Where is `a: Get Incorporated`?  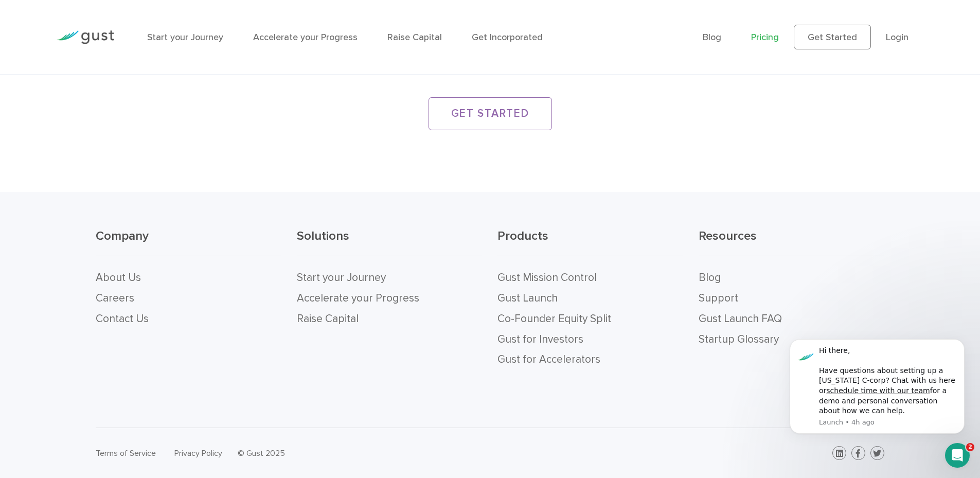
a: Get Incorporated is located at coordinates (508, 37).